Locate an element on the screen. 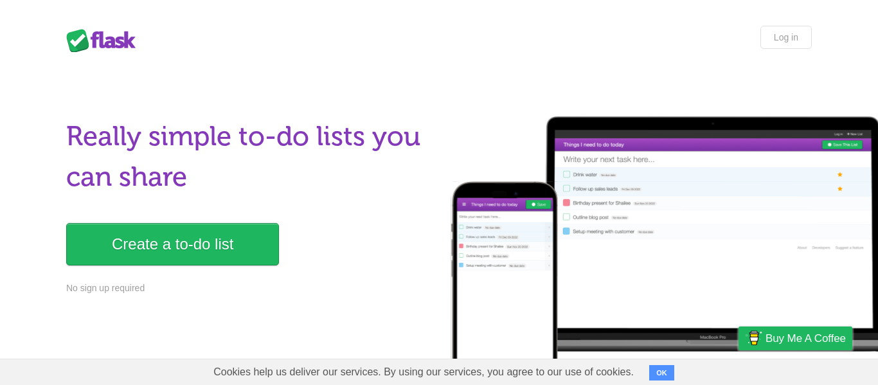 This screenshot has height=385, width=878. h1: Really simple to-do lists you can share is located at coordinates (249, 157).